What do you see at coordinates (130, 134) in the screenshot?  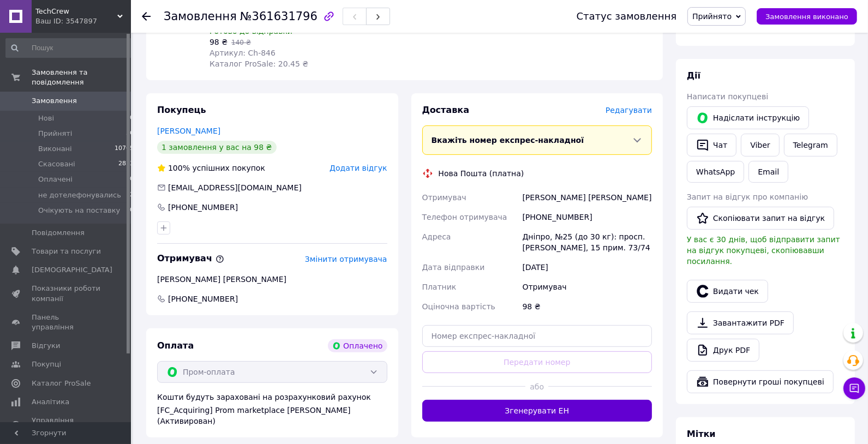 I see `span: 56` at bounding box center [130, 134].